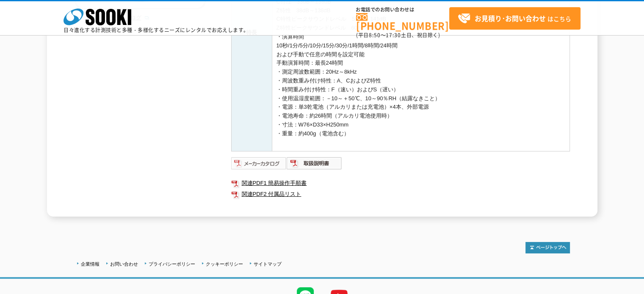 The width and height of the screenshot is (644, 294). Describe the element at coordinates (224, 264) in the screenshot. I see `a: クッキーポリシー` at that location.